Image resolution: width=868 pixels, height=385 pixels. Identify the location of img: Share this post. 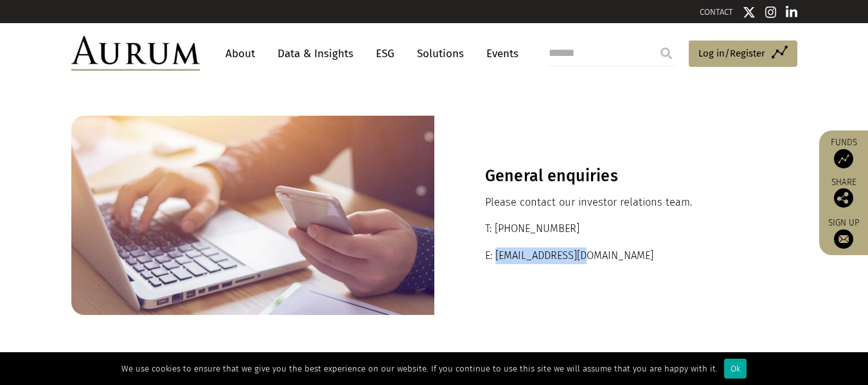
(843, 198).